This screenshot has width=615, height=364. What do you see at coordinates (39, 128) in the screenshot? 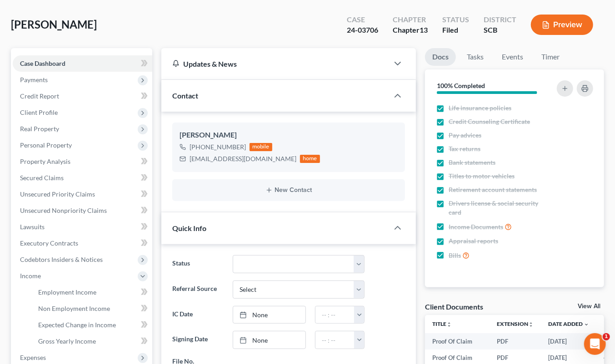
I see `span: Real Property` at bounding box center [39, 128].